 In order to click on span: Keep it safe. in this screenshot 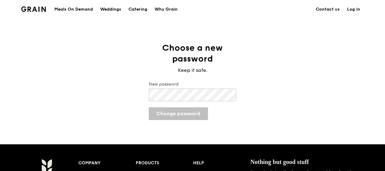, I will do `click(193, 70)`.